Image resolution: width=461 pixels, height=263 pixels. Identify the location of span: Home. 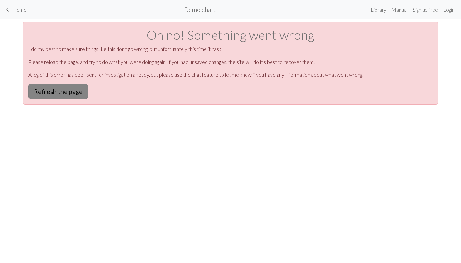
(20, 9).